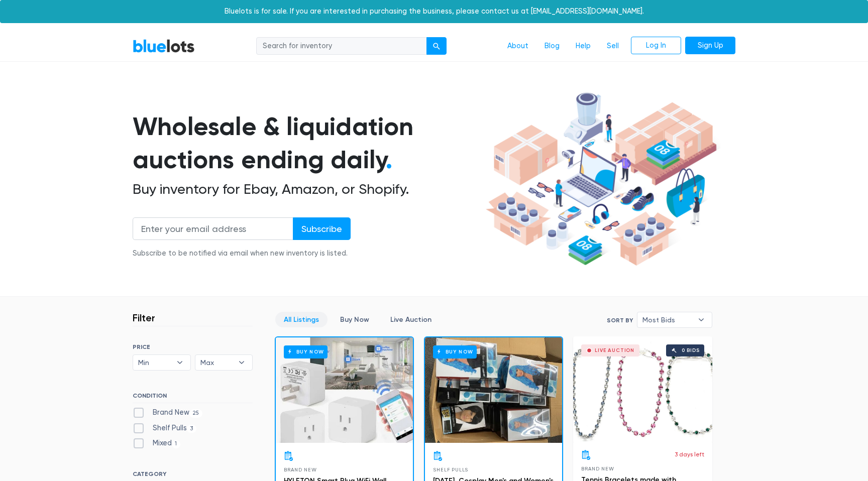 This screenshot has height=481, width=868. I want to click on span: Min, so click(155, 363).